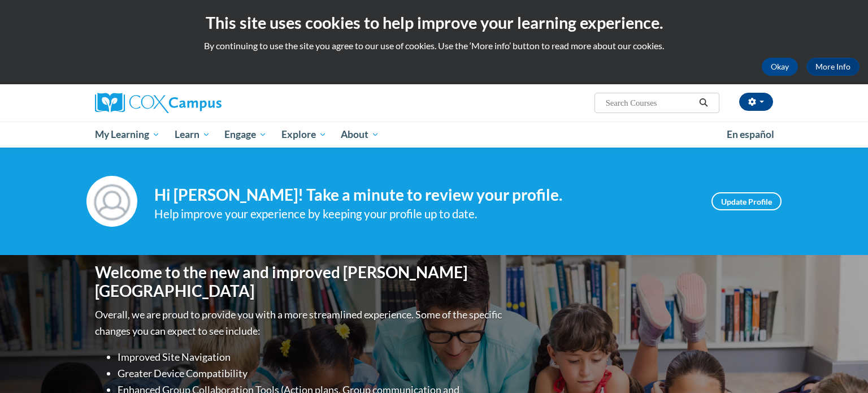 This screenshot has height=393, width=868. I want to click on input: Search Courses, so click(650, 103).